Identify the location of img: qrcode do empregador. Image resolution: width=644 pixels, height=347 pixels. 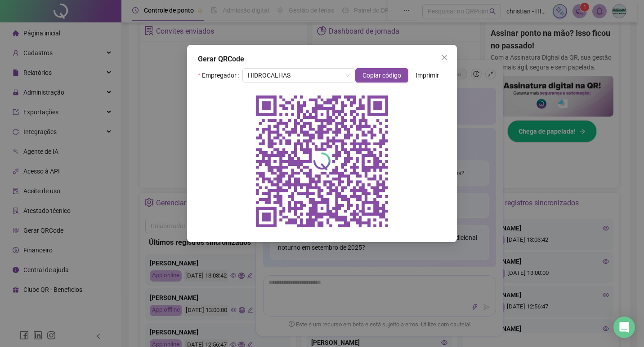
(322, 161).